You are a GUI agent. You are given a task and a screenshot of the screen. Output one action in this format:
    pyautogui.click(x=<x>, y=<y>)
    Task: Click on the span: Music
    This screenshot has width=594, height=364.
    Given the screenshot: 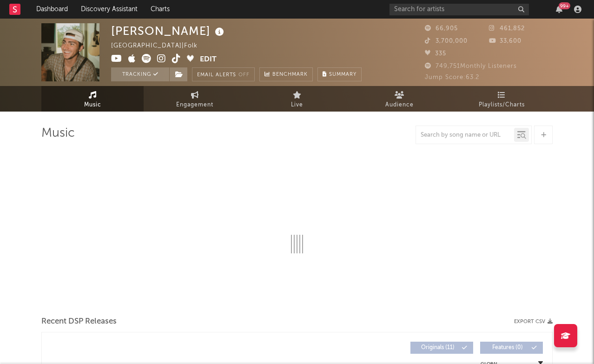 What is the action you would take?
    pyautogui.click(x=93, y=105)
    